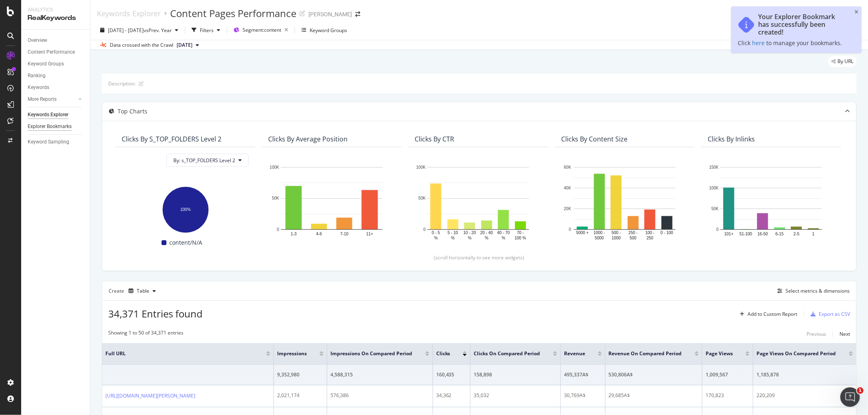  What do you see at coordinates (729, 234) in the screenshot?
I see `text: 101+` at bounding box center [729, 234].